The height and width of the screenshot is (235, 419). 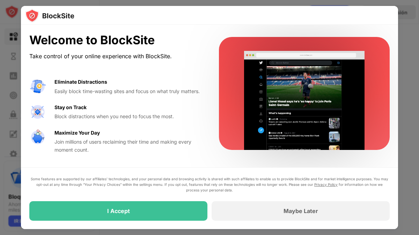 I want to click on div: Take control of your online experience with BlockSite., so click(x=115, y=56).